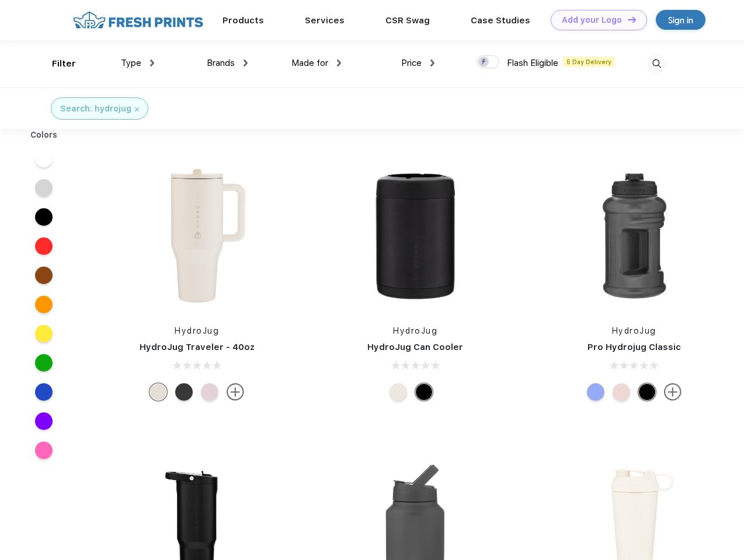 The image size is (744, 560). What do you see at coordinates (411, 63) in the screenshot?
I see `span: Price` at bounding box center [411, 63].